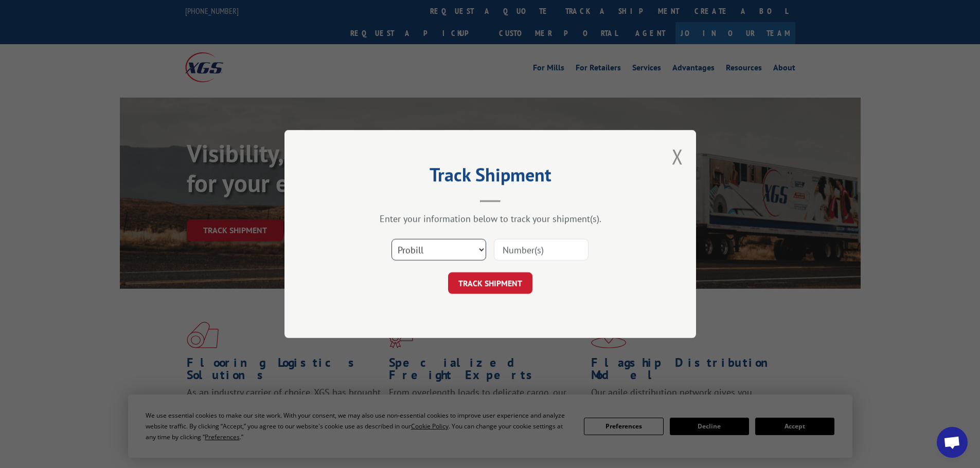 This screenshot has width=980, height=468. Describe the element at coordinates (490, 283) in the screenshot. I see `button: TRACK SHIPMENT` at that location.